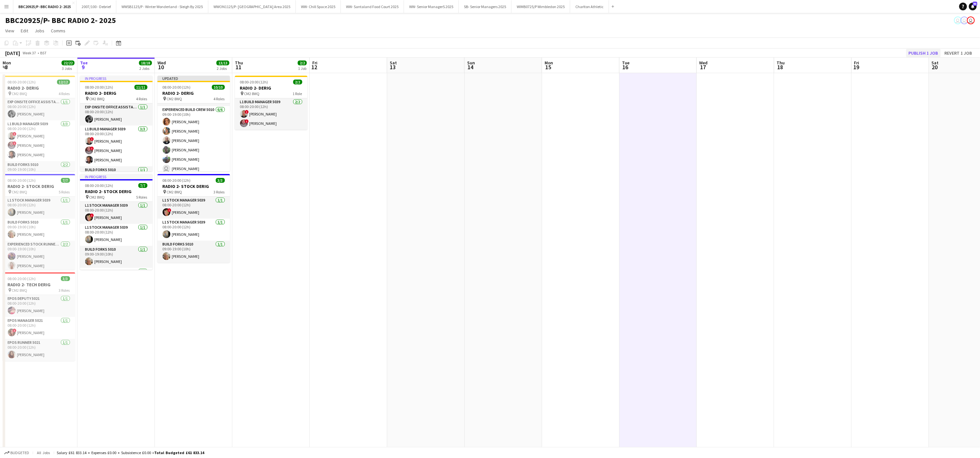  What do you see at coordinates (43, 53) in the screenshot?
I see `div: BST` at bounding box center [43, 53].